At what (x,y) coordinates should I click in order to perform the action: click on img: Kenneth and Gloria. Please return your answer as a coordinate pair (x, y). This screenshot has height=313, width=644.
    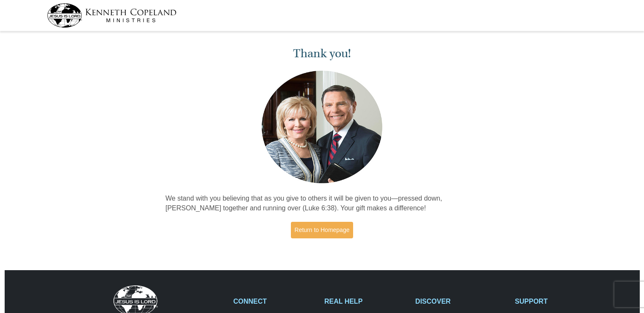
    Looking at the image, I should click on (322, 127).